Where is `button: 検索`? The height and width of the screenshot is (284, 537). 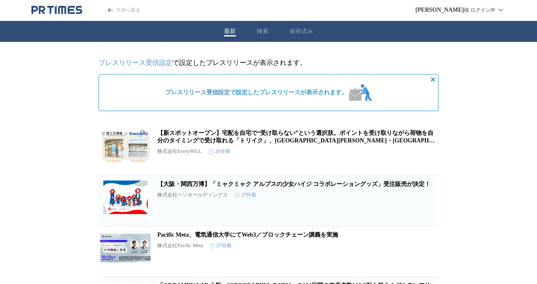
button: 検索 is located at coordinates (263, 31).